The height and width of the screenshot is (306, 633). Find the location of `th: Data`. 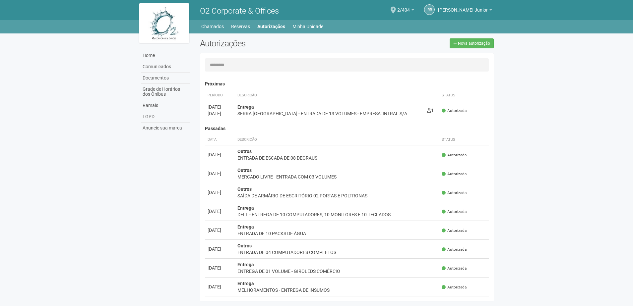

th: Data is located at coordinates (220, 140).